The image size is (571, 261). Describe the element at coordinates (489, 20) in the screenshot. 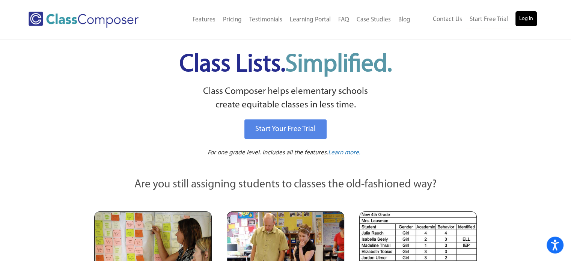

I see `a: Start Free Trial` at that location.